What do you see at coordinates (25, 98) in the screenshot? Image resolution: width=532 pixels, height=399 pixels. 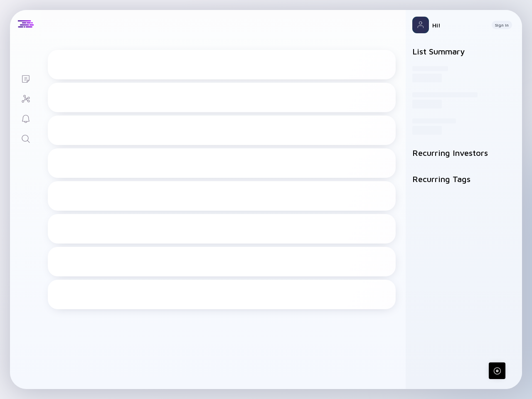 I see `a: Investor Map` at bounding box center [25, 98].